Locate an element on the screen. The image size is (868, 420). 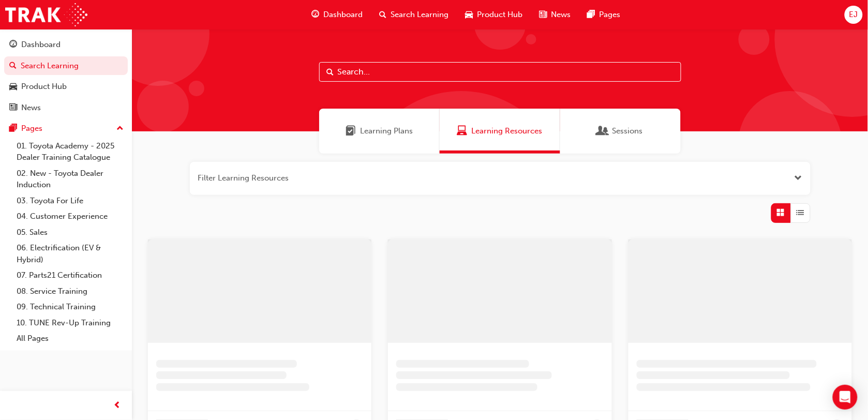
span: EJ is located at coordinates (853, 15).